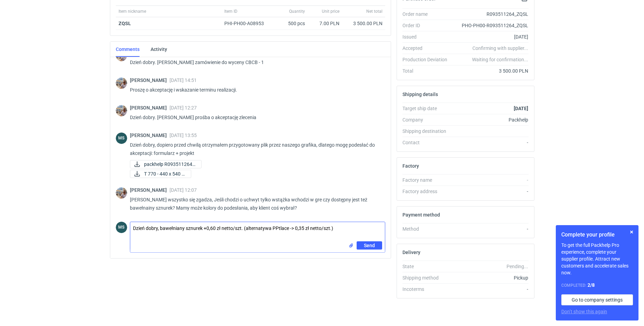 The image size is (644, 326). What do you see at coordinates (428, 142) in the screenshot?
I see `div: Contact` at bounding box center [428, 142].